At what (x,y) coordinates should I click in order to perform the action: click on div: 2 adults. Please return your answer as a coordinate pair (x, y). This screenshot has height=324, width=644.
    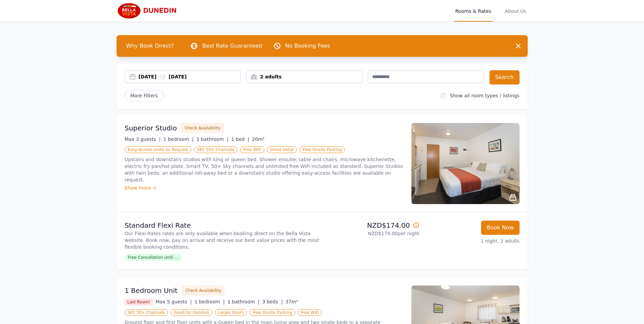
    Looking at the image, I should click on (304, 77).